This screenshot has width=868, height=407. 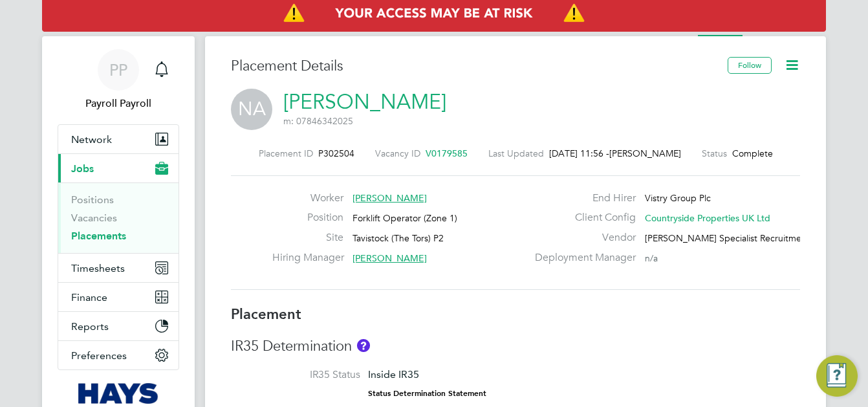 I want to click on button: Reports, so click(x=118, y=326).